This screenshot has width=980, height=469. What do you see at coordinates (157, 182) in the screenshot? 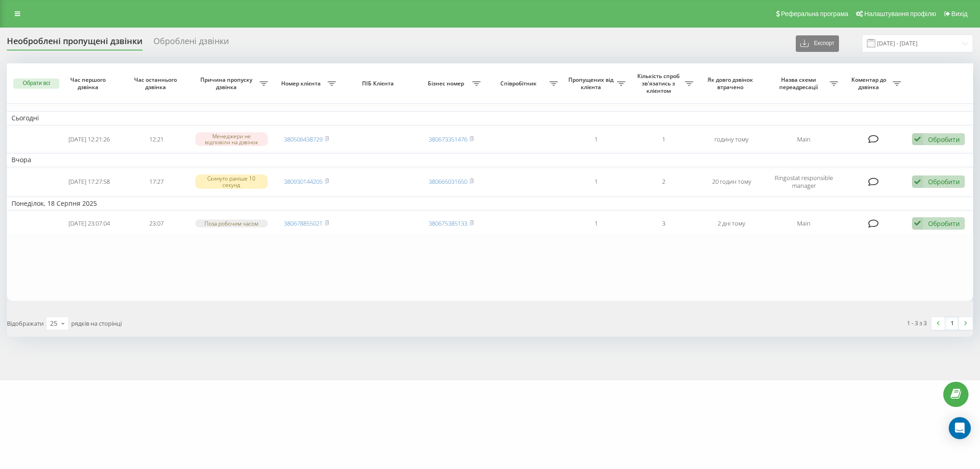
I see `td: 17:27` at bounding box center [157, 182].